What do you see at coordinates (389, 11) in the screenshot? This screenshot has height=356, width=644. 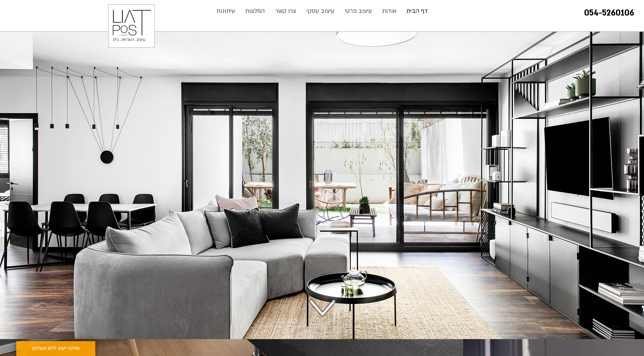 I see `a: אודות` at bounding box center [389, 11].